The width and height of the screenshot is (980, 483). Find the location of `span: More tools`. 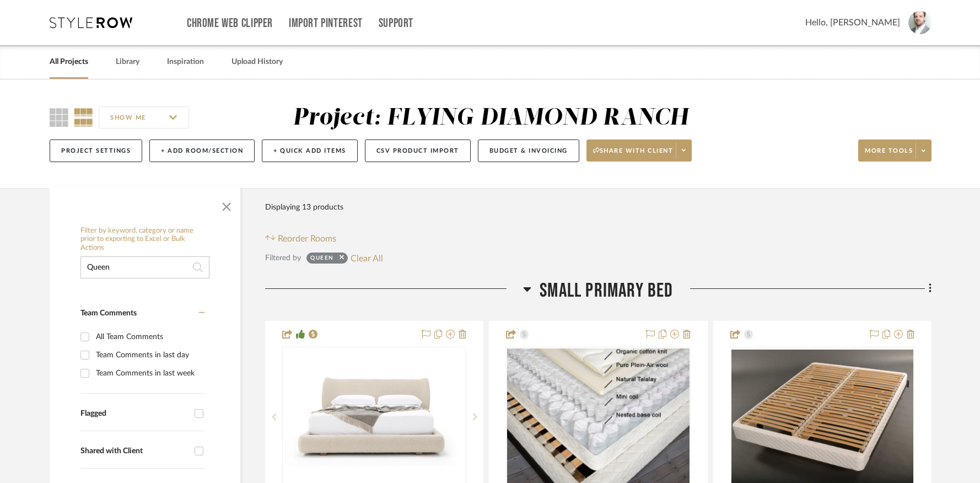

span: More tools is located at coordinates (888, 155).